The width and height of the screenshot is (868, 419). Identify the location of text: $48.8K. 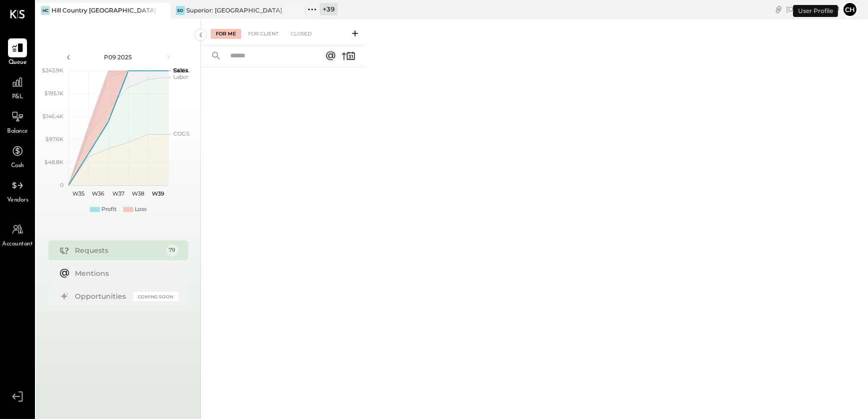
(54, 162).